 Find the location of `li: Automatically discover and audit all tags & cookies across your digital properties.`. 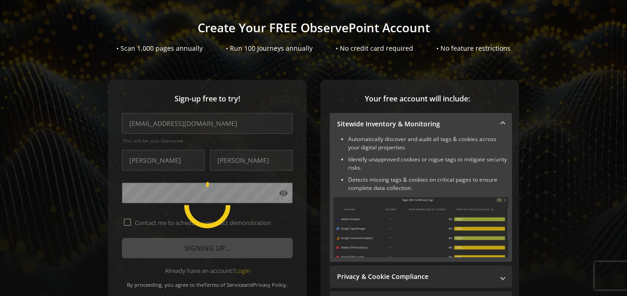

li: Automatically discover and audit all tags & cookies across your digital properties. is located at coordinates (428, 144).